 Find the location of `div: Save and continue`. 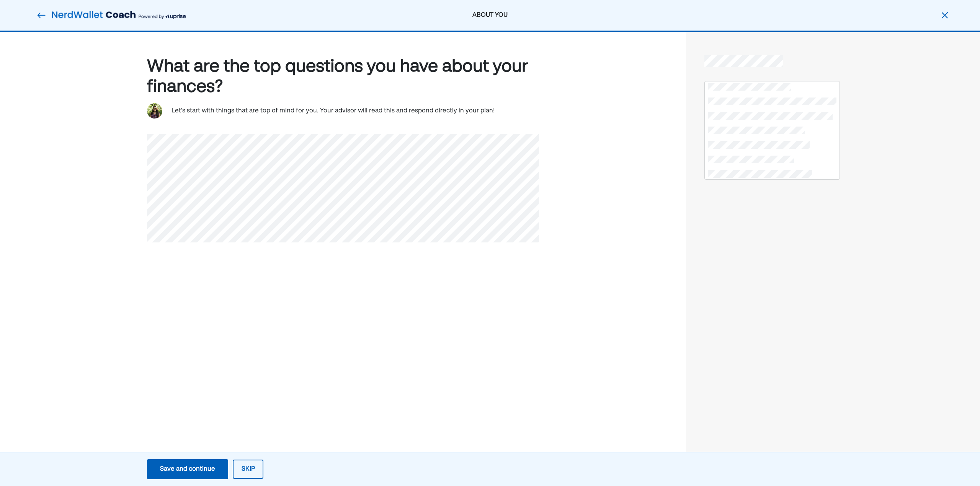

div: Save and continue is located at coordinates (188, 469).